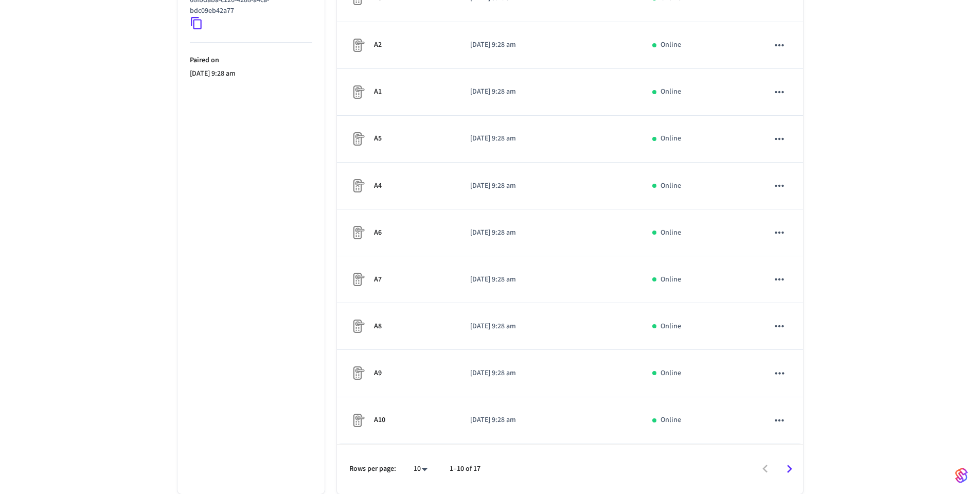 The width and height of the screenshot is (980, 494). Describe the element at coordinates (378, 91) in the screenshot. I see `p: A1` at that location.